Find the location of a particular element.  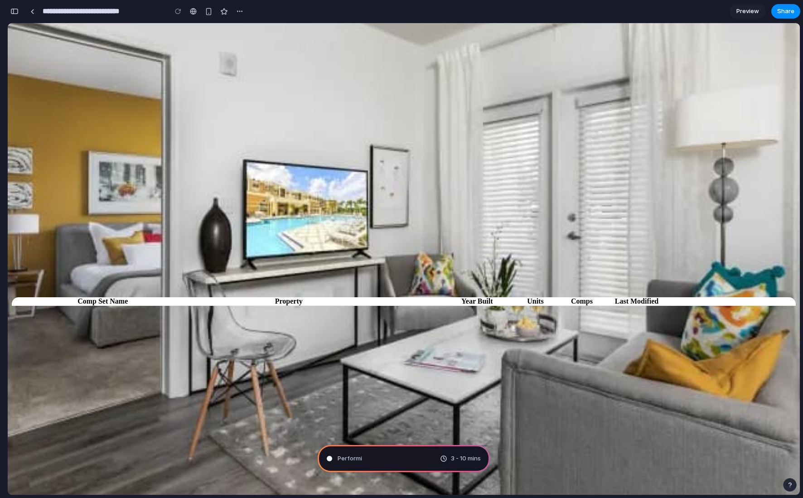

span: Preview is located at coordinates (748, 11).